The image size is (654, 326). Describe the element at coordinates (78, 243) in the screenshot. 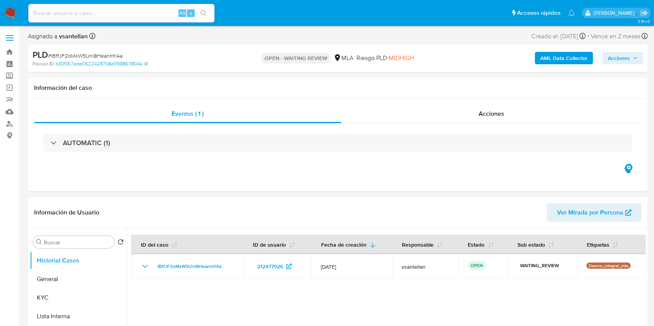

I see `input: Buscar` at that location.